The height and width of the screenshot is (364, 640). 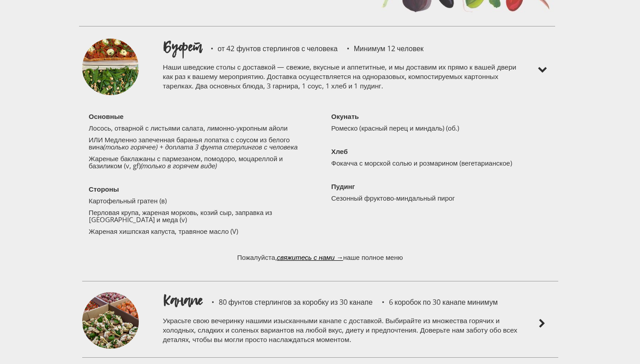 I want to click on font: Жареные баклажаны с пармезаном, помодоро, моцареллой и базиликом (v, gf), so click(x=186, y=162).